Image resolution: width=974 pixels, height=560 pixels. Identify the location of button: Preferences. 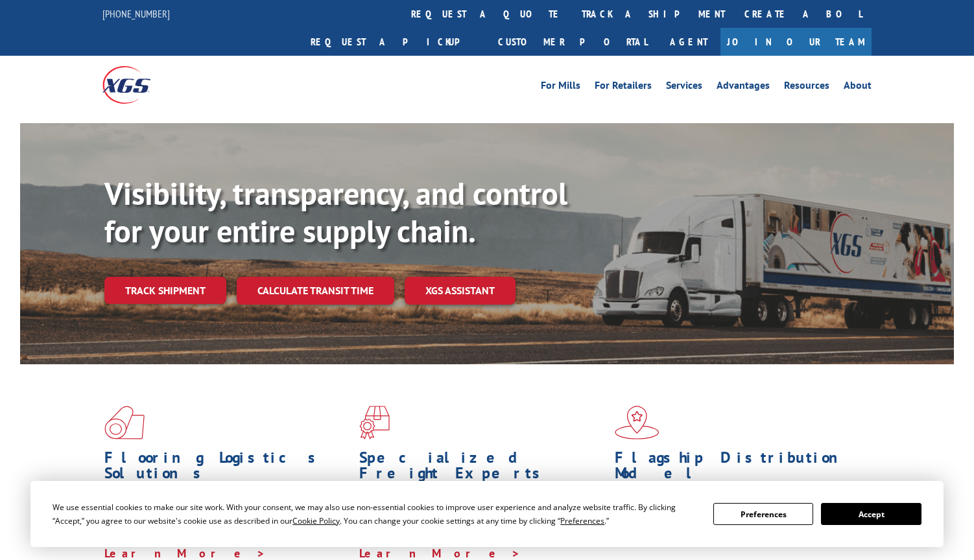
(763, 514).